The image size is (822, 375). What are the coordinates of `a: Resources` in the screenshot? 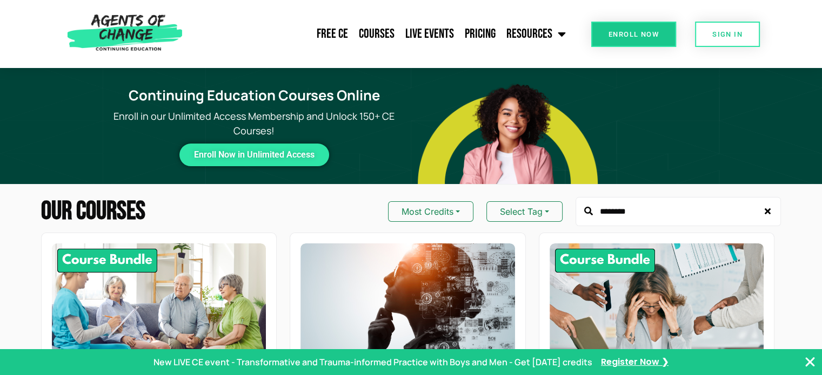 It's located at (536, 34).